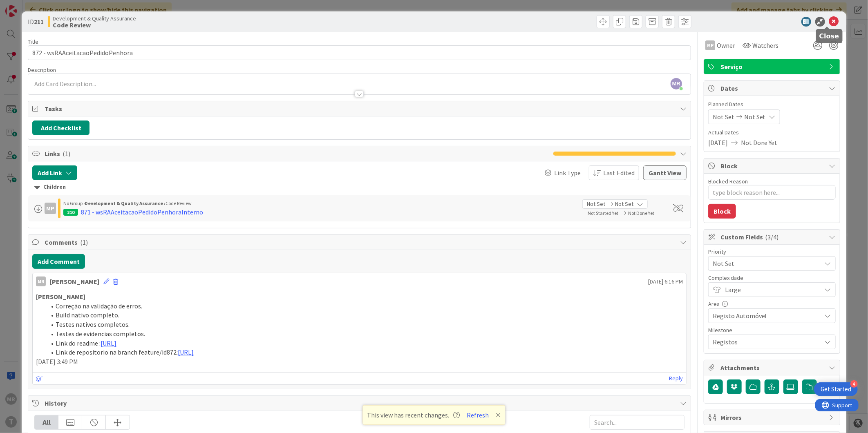  What do you see at coordinates (603, 213) in the screenshot?
I see `span: Not Started Yet` at bounding box center [603, 213].